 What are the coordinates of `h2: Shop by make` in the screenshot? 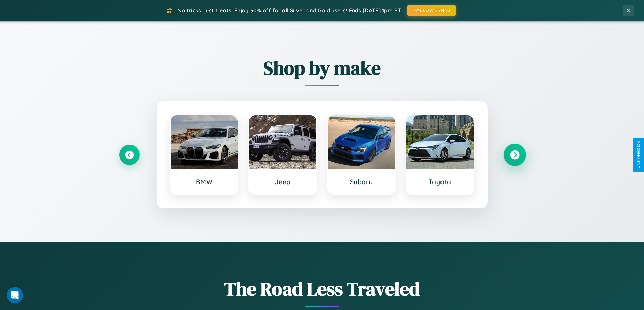 It's located at (322, 68).